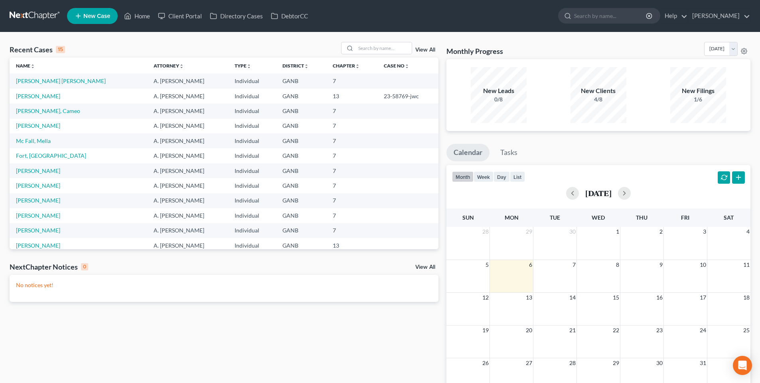 The height and width of the screenshot is (383, 760). Describe the element at coordinates (502, 176) in the screenshot. I see `button: day` at that location.